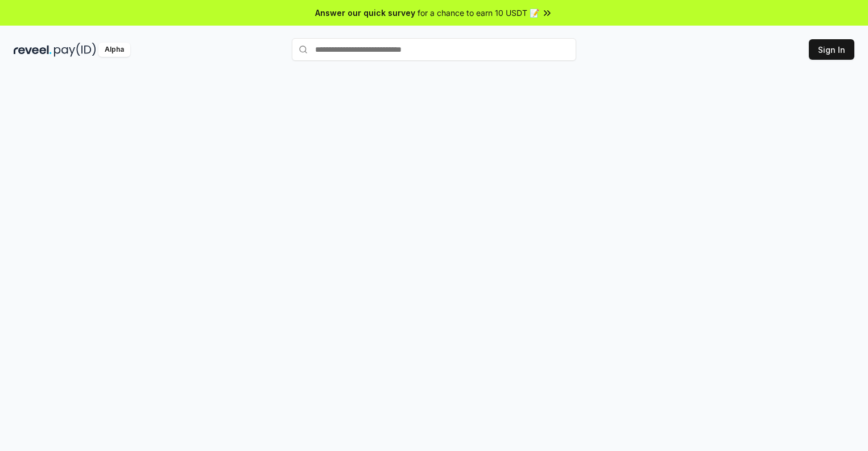  Describe the element at coordinates (478, 13) in the screenshot. I see `span: for a chance to earn 10 USDT 📝` at that location.